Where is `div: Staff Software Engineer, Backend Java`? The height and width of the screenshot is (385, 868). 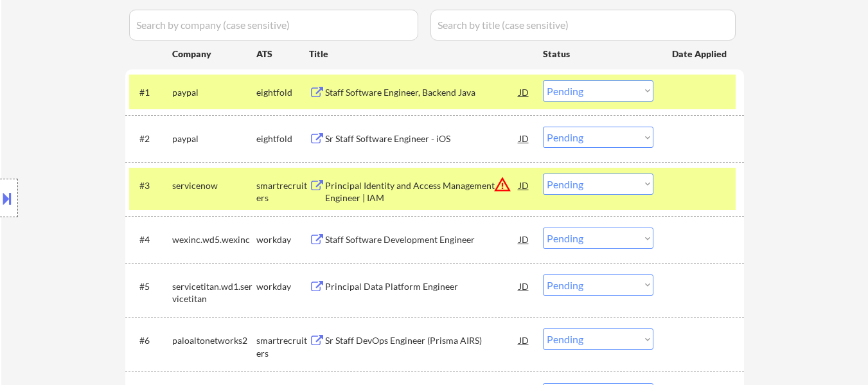
div: Staff Software Engineer, Backend Java is located at coordinates (422, 92).